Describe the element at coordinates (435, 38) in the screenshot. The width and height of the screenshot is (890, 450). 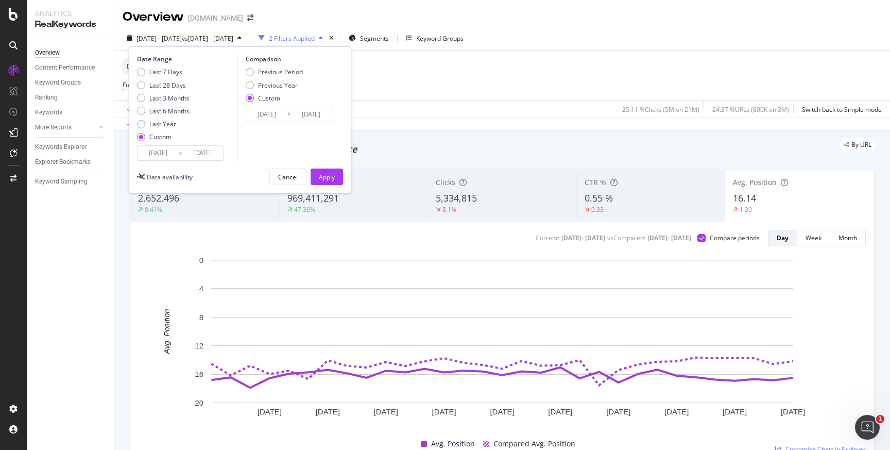
I see `button: Keyword Groups` at that location.